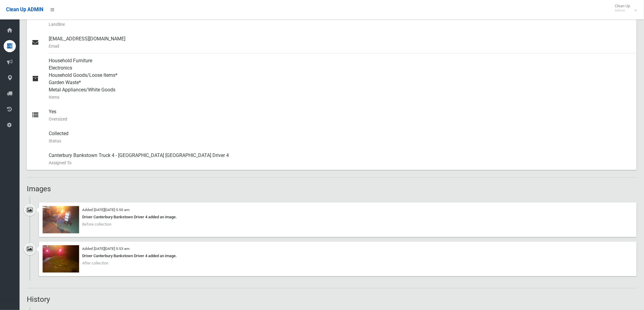 Image resolution: width=644 pixels, height=310 pixels. I want to click on small: Admin, so click(623, 11).